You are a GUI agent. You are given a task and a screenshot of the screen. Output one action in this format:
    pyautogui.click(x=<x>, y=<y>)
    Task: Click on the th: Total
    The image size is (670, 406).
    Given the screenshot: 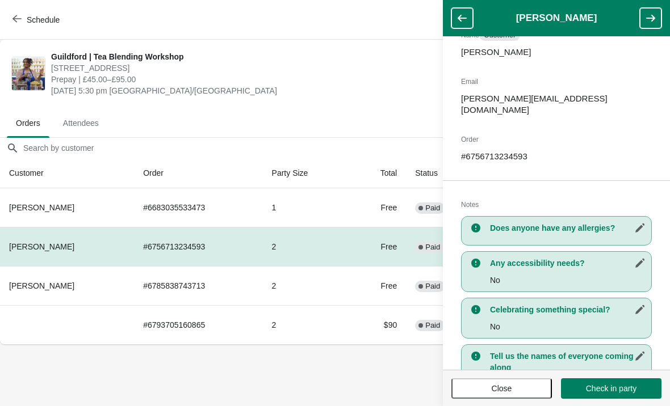 What is the action you would take?
    pyautogui.click(x=377, y=173)
    